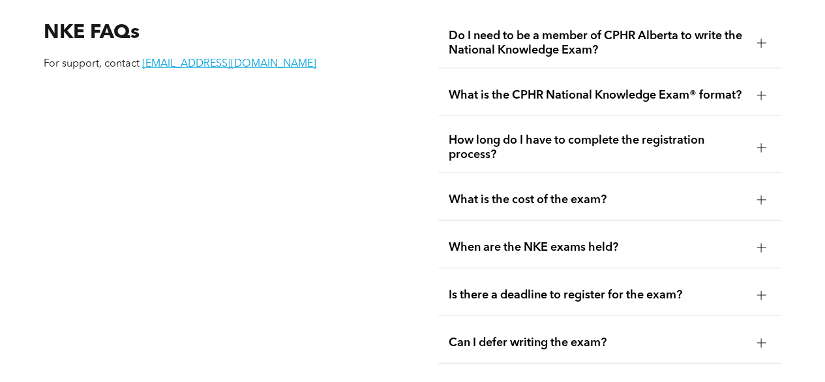  What do you see at coordinates (597, 247) in the screenshot?
I see `span: When are the NKE exams held?` at bounding box center [597, 247].